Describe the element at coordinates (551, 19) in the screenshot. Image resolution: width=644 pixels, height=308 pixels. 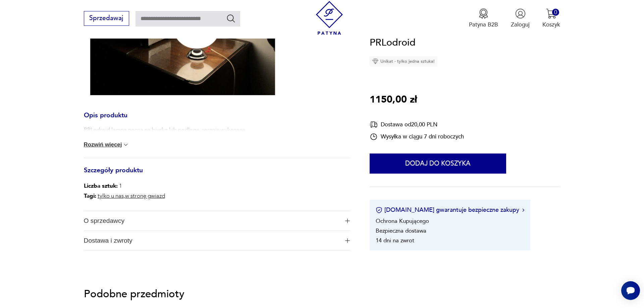
I see `button: 0Koszyk` at that location.